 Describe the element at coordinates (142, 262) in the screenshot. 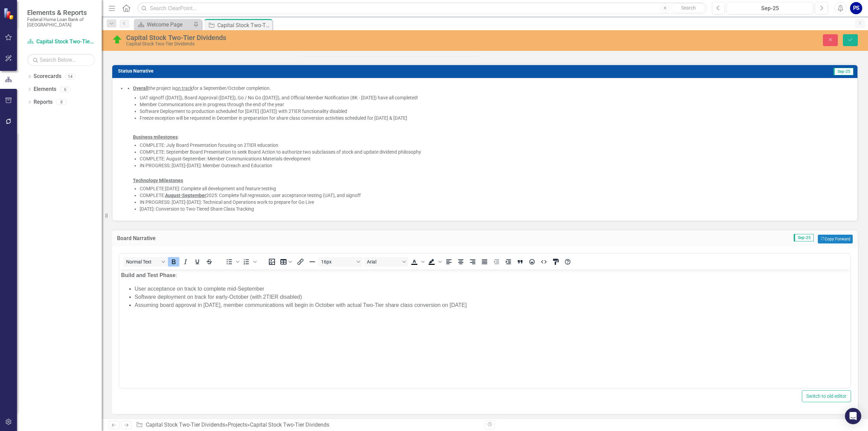

I see `span: Normal Text` at that location.